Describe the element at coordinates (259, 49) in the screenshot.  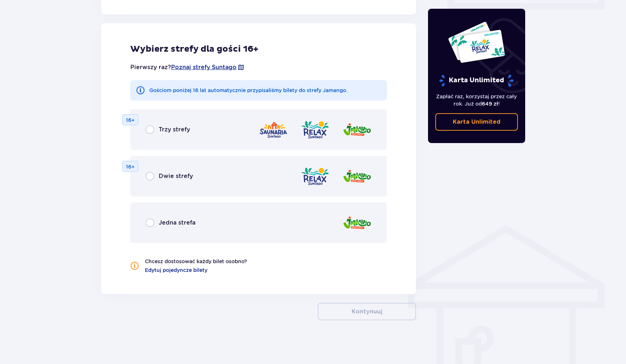
I see `h2: Wybierz strefy dla gości 16+` at that location.